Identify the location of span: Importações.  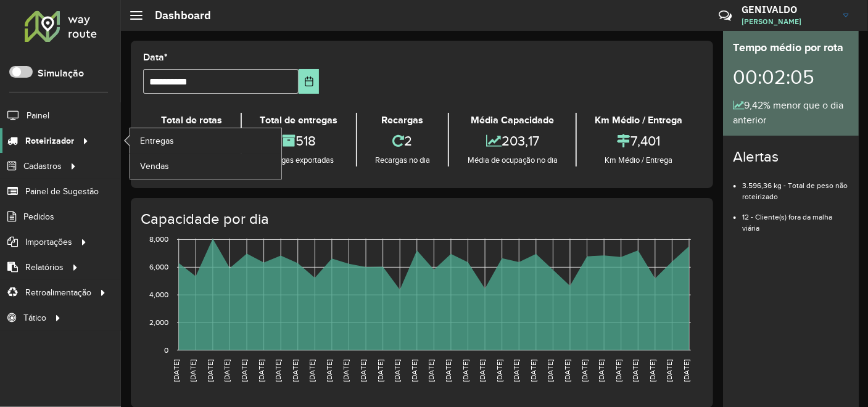
(49, 242).